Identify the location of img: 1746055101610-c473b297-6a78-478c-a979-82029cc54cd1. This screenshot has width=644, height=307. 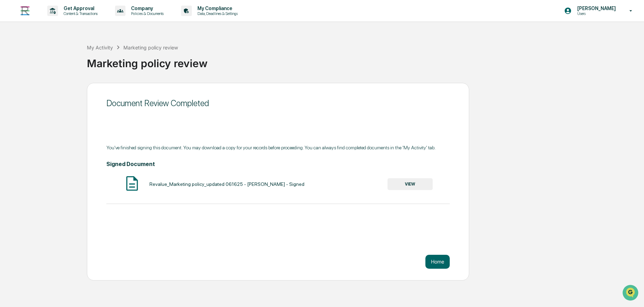
(13, 59).